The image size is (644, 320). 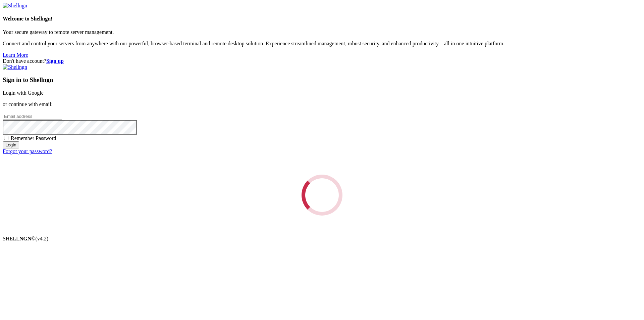 What do you see at coordinates (322, 32) in the screenshot?
I see `p: Your secure gateway to remote server management.` at bounding box center [322, 32].